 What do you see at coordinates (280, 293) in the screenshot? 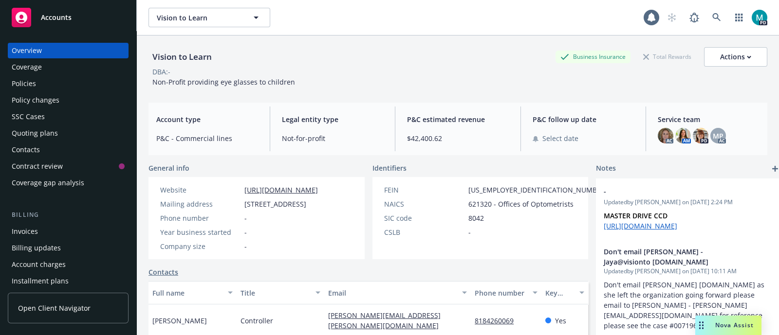
I see `button: Title` at bounding box center [280, 293].